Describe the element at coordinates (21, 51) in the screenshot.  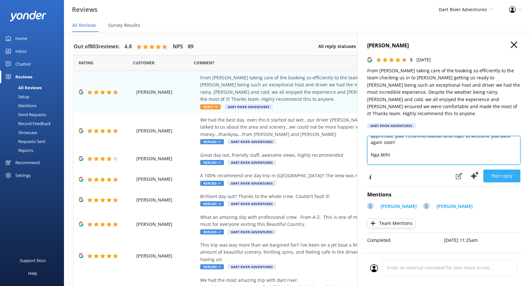
I see `div: Inbox` at that location.